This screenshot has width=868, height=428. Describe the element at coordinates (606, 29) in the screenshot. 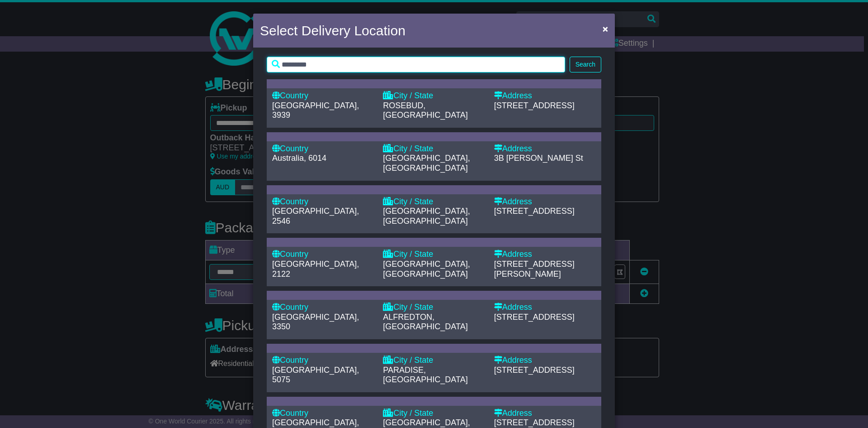

I see `button: Close` at that location.